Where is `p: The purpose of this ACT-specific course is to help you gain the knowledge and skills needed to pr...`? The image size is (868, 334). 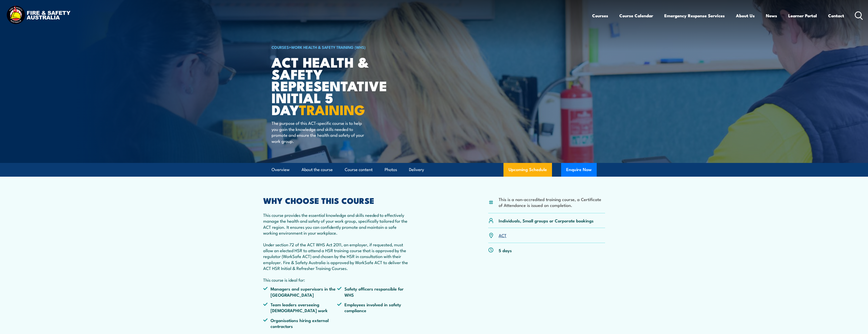
p: The purpose of this ACT-specific course is to help you gain the knowledge and skills needed to pr... is located at coordinates (318, 132).